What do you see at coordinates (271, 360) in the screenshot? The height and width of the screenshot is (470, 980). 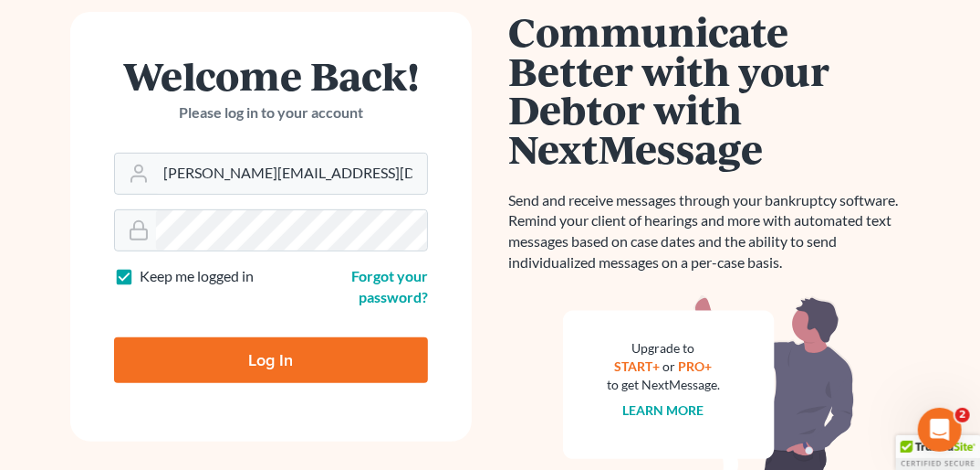 I see `input: Log In` at bounding box center [271, 360].